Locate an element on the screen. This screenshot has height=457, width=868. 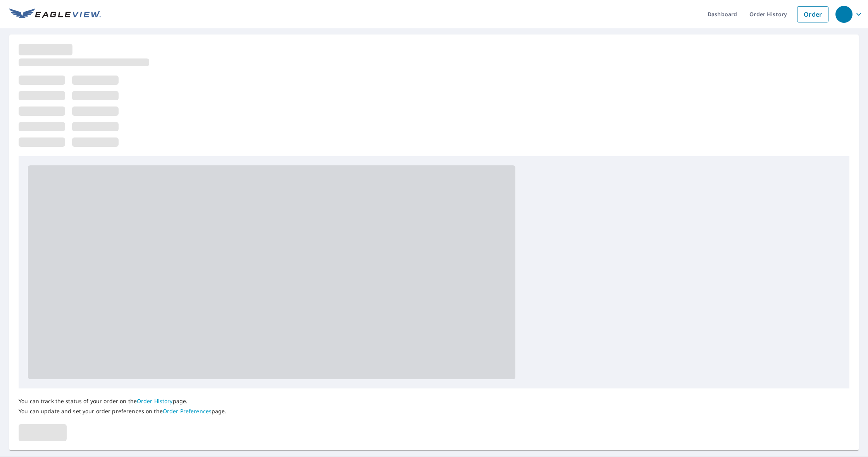
p: You can track the status of your order on the page. is located at coordinates (123, 401).